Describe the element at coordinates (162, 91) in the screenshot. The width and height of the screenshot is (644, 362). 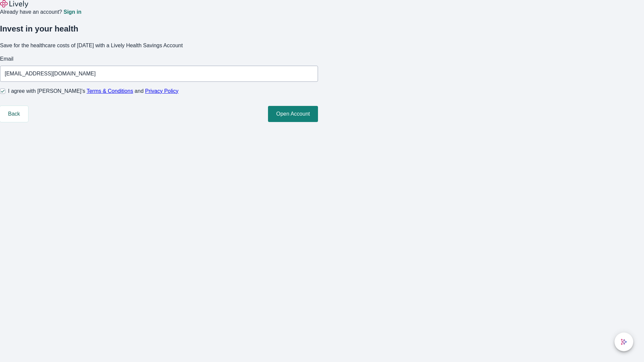
I see `a: Privacy Policy` at that location.